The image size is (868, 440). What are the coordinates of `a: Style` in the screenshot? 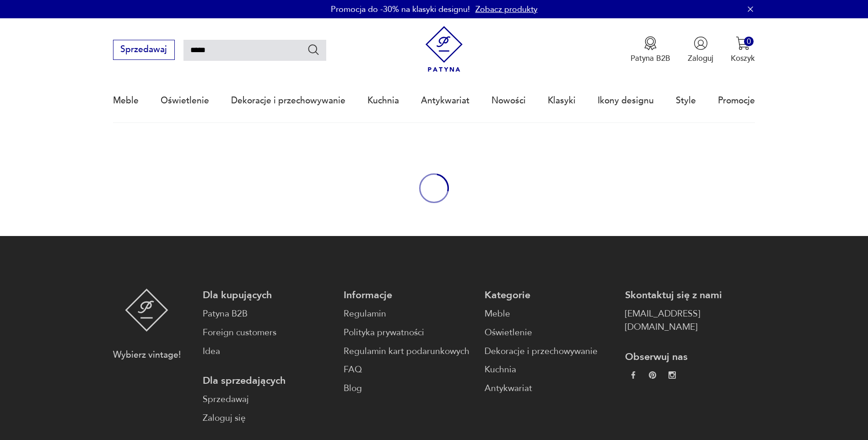 It's located at (686, 100).